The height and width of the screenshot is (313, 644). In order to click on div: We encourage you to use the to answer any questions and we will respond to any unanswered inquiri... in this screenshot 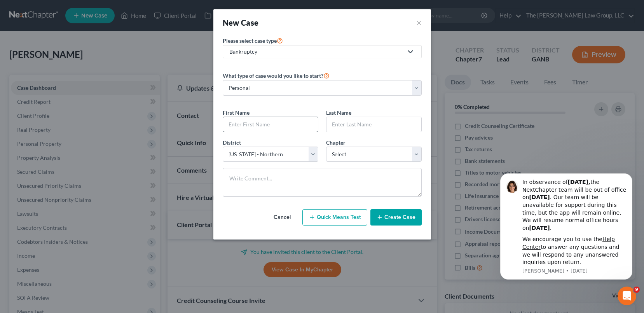, I will do `click(85, 85)`.